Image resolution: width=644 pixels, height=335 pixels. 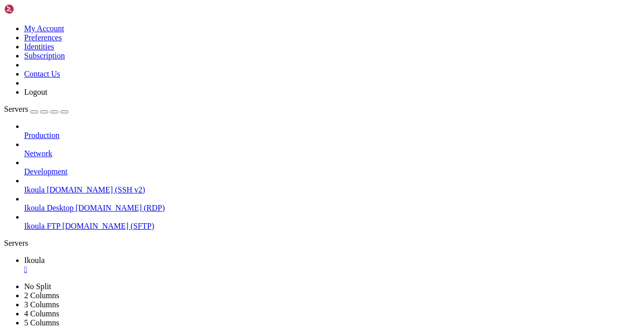 I want to click on a: 2 Columns, so click(x=42, y=295).